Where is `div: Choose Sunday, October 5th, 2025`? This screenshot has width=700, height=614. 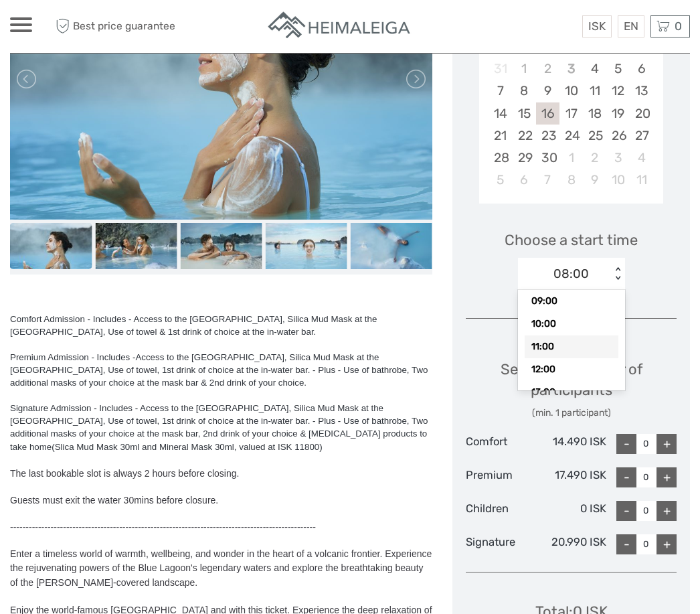
div: Choose Sunday, October 5th, 2025 is located at coordinates (500, 180).